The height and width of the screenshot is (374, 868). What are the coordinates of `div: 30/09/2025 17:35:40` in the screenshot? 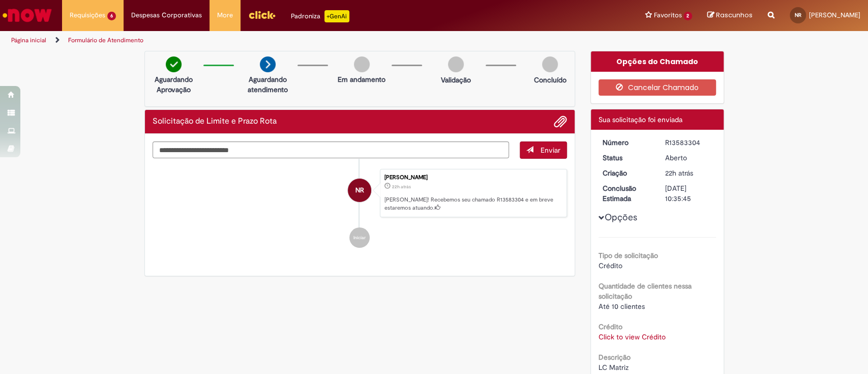 It's located at (688, 173).